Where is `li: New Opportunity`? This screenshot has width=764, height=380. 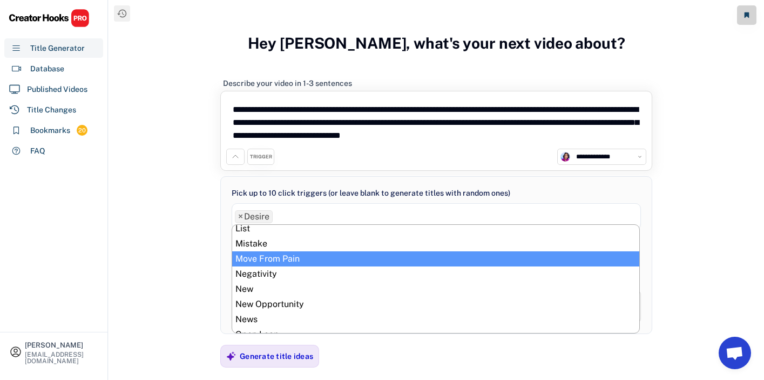
li: New Opportunity is located at coordinates (436, 304).